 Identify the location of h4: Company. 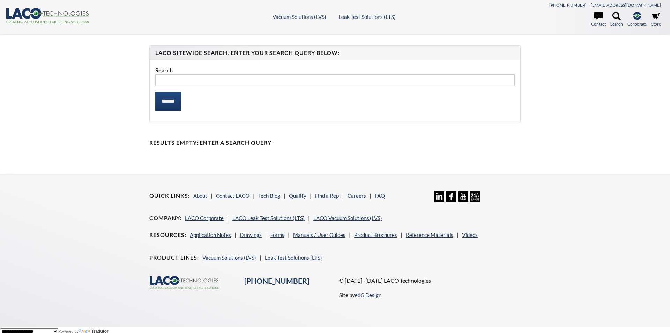
(165, 218).